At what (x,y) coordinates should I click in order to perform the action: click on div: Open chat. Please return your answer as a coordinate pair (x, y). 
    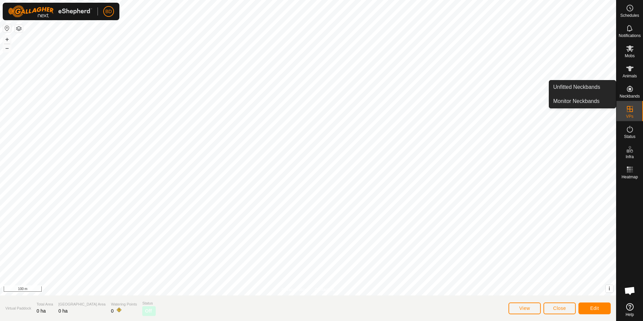
    Looking at the image, I should click on (630, 291).